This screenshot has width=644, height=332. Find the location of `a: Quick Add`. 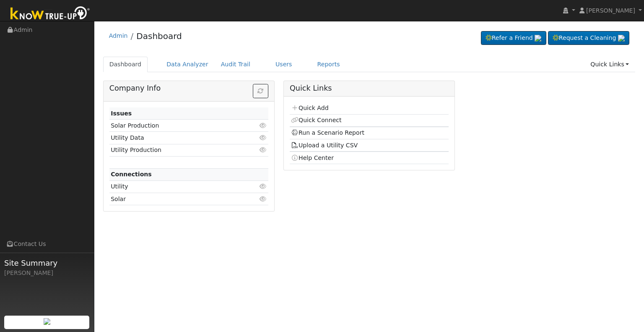

a: Quick Add is located at coordinates (310, 108).